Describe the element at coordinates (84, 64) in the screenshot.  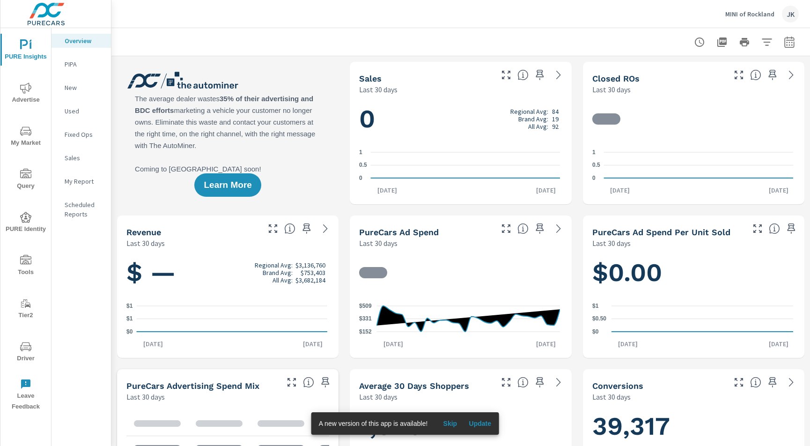
I see `p: PIPA` at that location.